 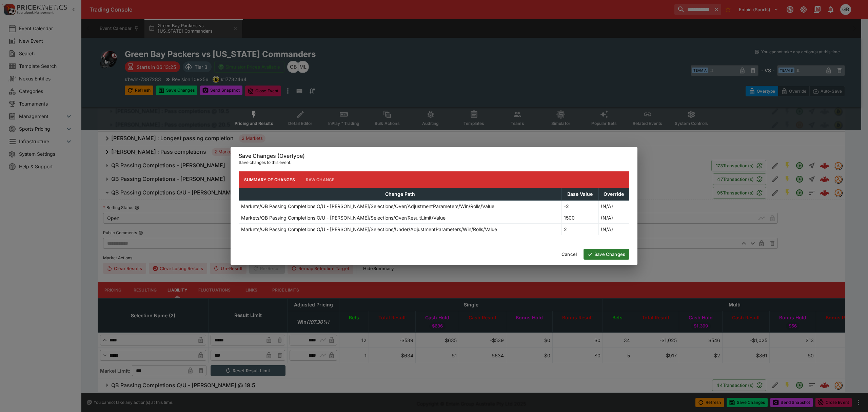 I want to click on th: Change Path, so click(x=400, y=194).